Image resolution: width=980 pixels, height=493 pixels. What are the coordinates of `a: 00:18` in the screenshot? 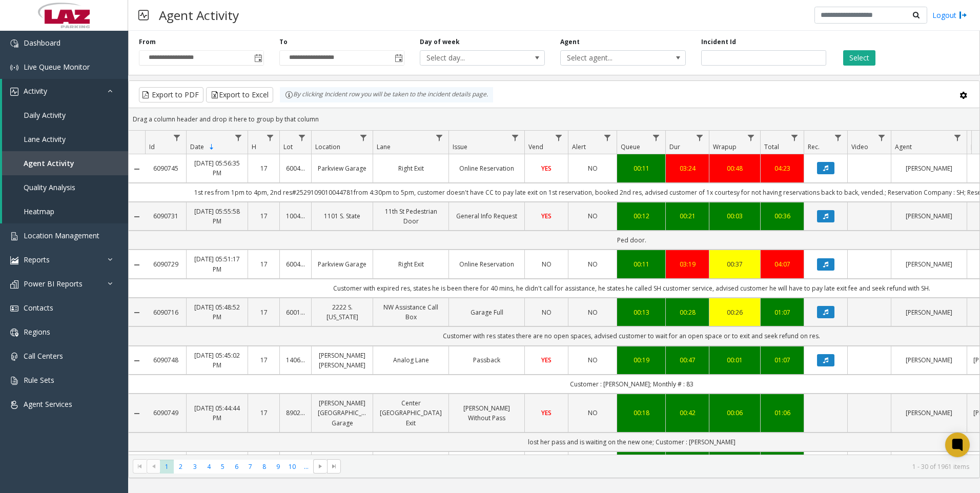 It's located at (641, 413).